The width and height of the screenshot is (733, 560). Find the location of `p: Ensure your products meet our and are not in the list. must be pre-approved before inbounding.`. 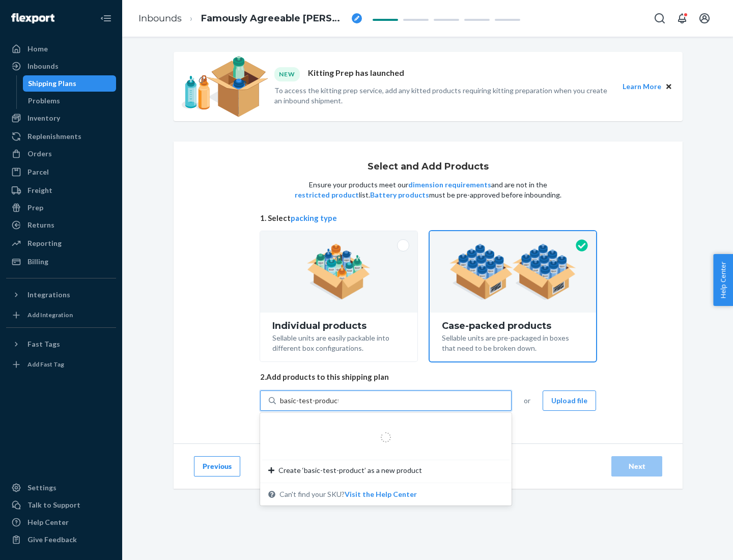

p: Ensure your products meet our and are not in the list. must be pre-approved before inbounding. is located at coordinates (428, 190).